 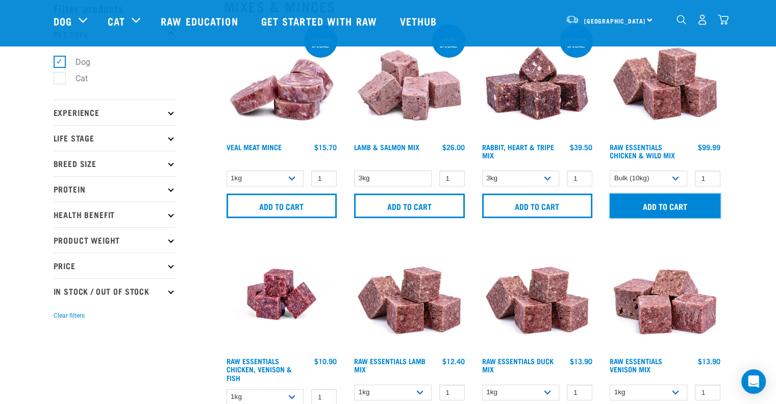 What do you see at coordinates (116, 21) in the screenshot?
I see `a: Cat` at bounding box center [116, 21].